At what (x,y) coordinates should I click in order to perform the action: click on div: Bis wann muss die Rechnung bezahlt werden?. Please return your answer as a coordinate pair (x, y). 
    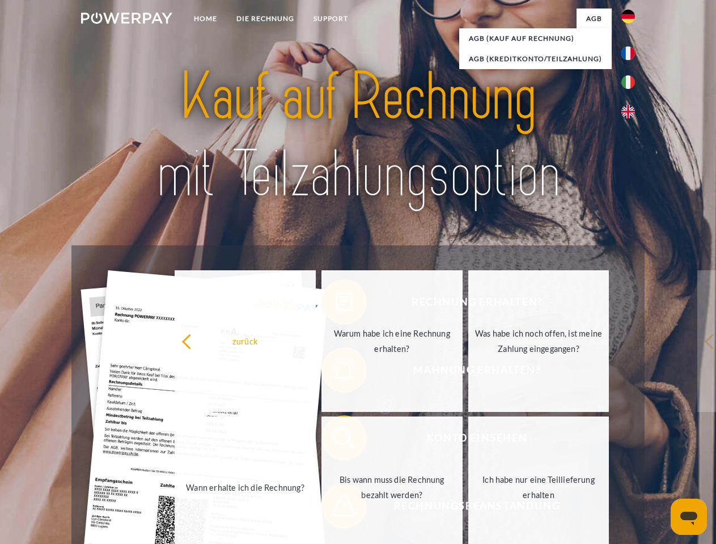
    Looking at the image, I should click on (392, 488).